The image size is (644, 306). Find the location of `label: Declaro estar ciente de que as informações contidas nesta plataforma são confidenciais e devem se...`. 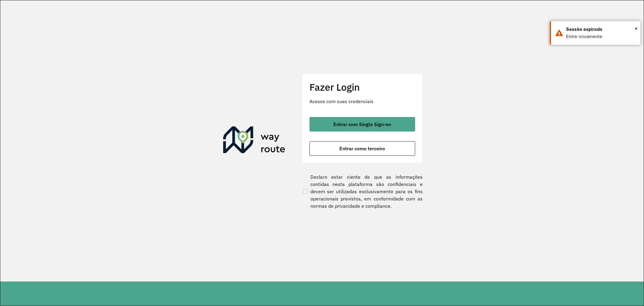

label: Declaro estar ciente de que as informações contidas nesta plataforma são confidenciais e devem se... is located at coordinates (362, 191).